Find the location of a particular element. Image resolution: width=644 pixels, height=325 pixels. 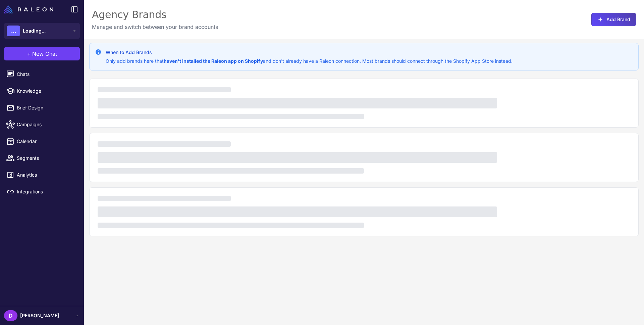

a: Calendar is located at coordinates (42, 141).